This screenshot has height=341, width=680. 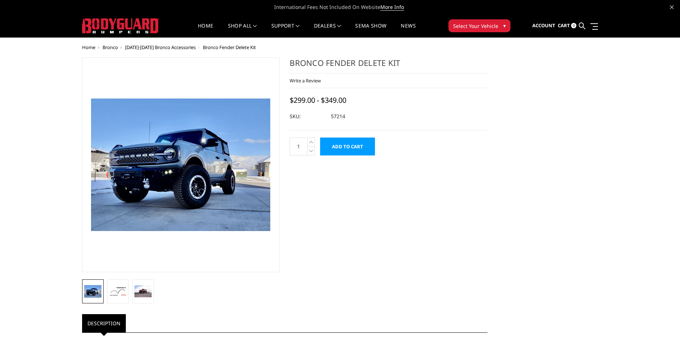 I want to click on span: Cart, so click(x=564, y=25).